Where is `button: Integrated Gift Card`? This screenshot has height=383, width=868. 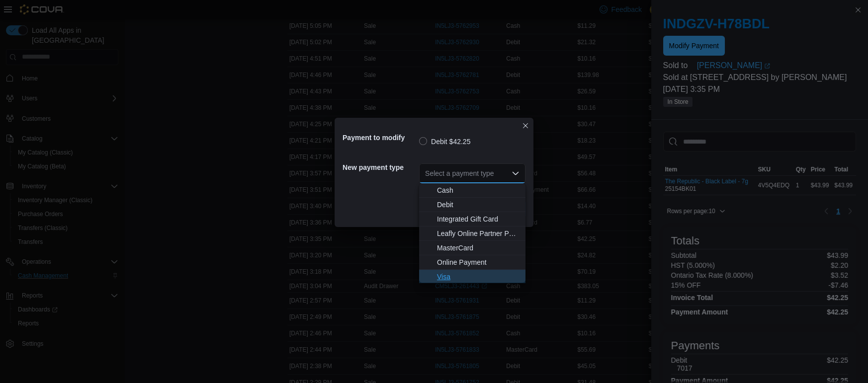
button: Integrated Gift Card is located at coordinates (472, 219).